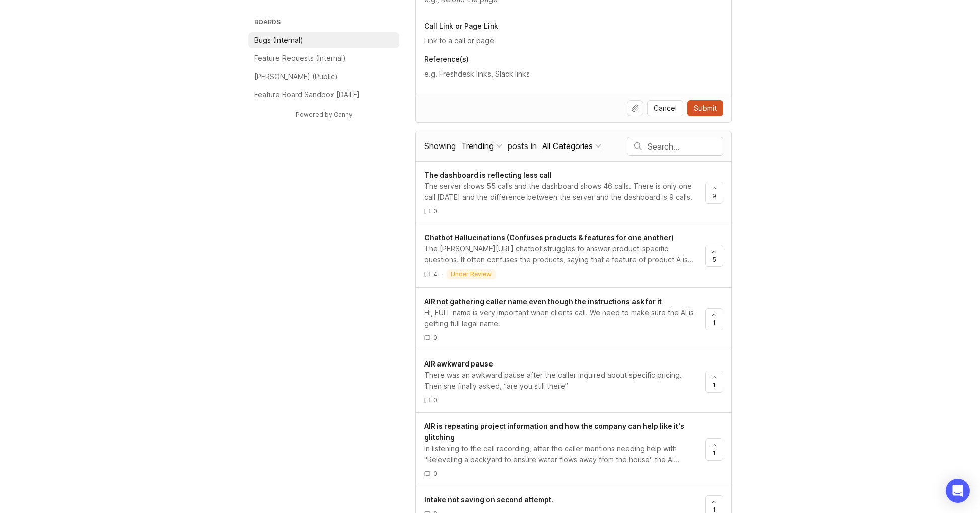 This screenshot has width=980, height=513. I want to click on a: AIR not gathering caller name even though the instructions ask for itHi, FULL name is very import..., so click(564, 318).